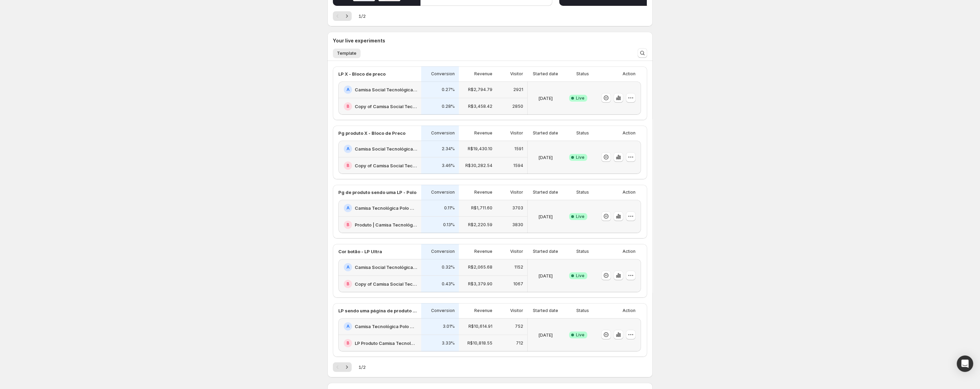  I want to click on p: 2.34%, so click(448, 149).